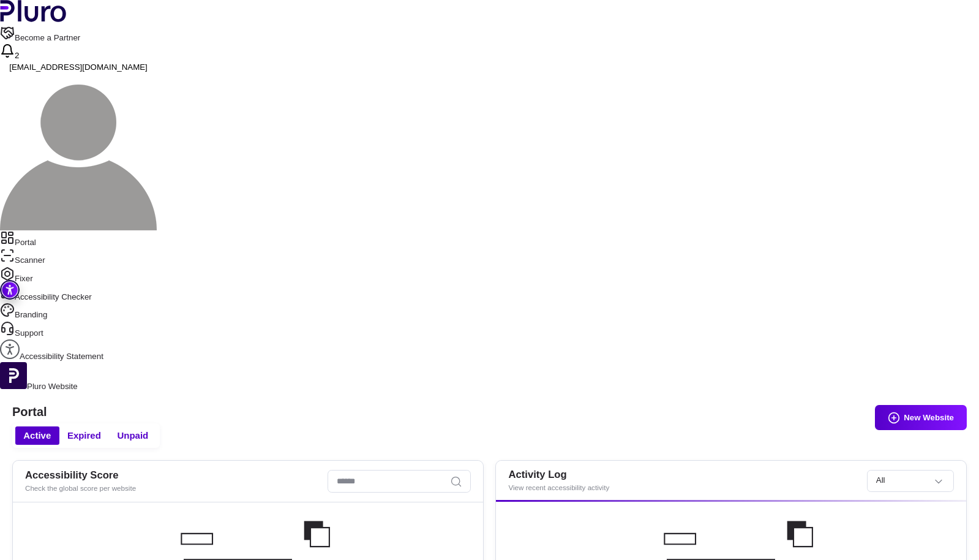 This screenshot has width=979, height=560. I want to click on div: Set sorting, so click(910, 481).